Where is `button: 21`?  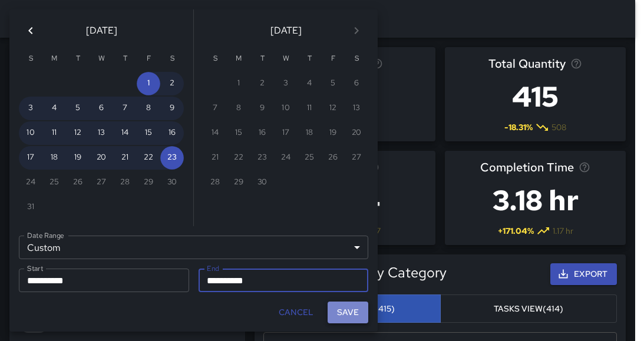 button: 21 is located at coordinates (125, 158).